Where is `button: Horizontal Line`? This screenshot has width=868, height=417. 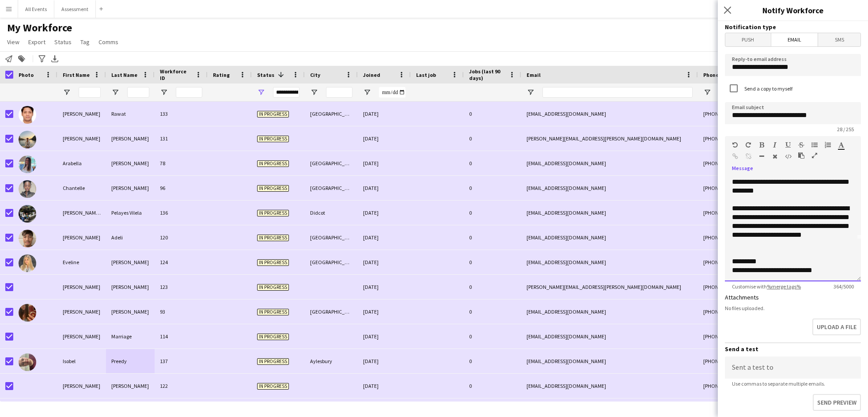 button: Horizontal Line is located at coordinates (762, 156).